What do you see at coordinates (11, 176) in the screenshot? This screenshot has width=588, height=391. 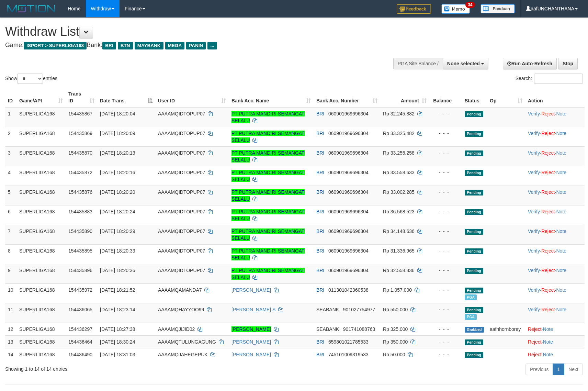 I see `td: 4` at bounding box center [11, 176].